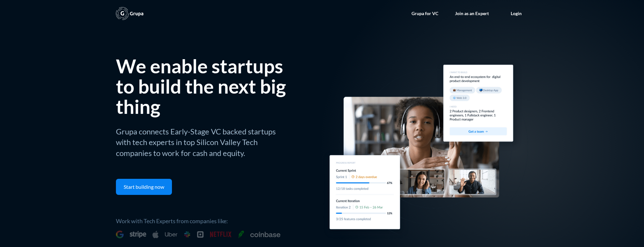 The image size is (644, 247). I want to click on a: Join as an Expert, so click(472, 13).